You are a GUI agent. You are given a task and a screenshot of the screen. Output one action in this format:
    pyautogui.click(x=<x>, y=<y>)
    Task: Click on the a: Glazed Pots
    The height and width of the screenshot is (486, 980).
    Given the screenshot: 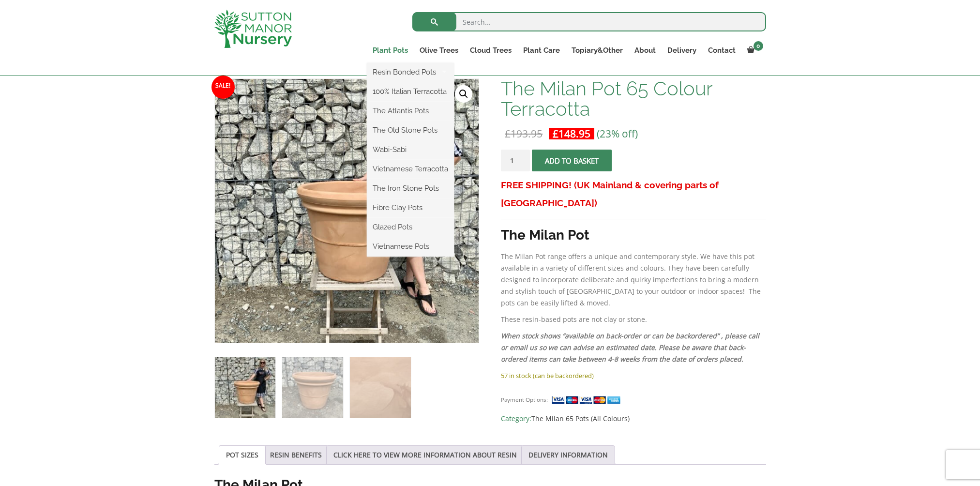 What is the action you would take?
    pyautogui.click(x=411, y=227)
    